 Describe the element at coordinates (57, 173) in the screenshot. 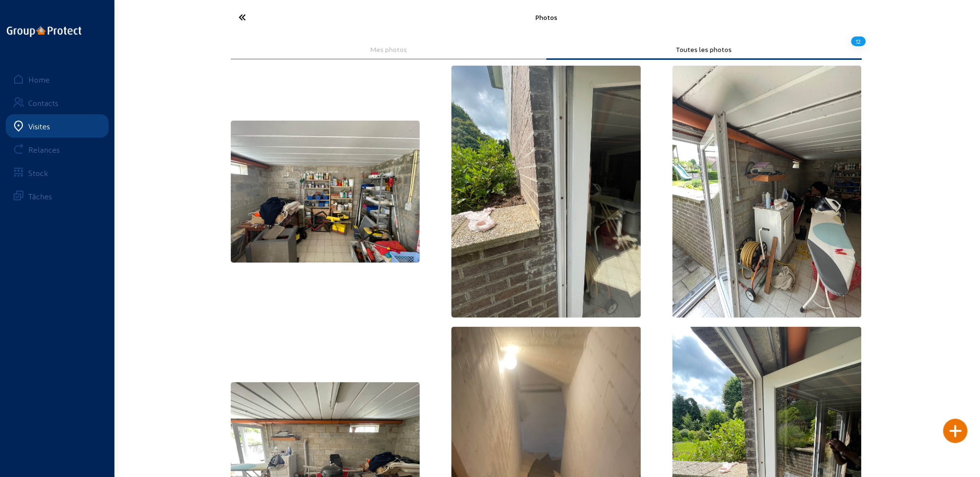

I see `a: Stock` at that location.